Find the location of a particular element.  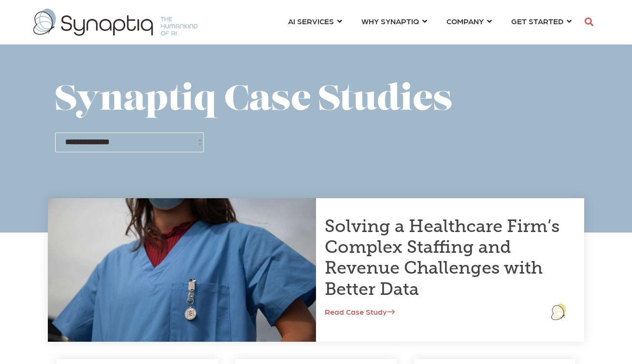

nav: menu is located at coordinates (430, 22).